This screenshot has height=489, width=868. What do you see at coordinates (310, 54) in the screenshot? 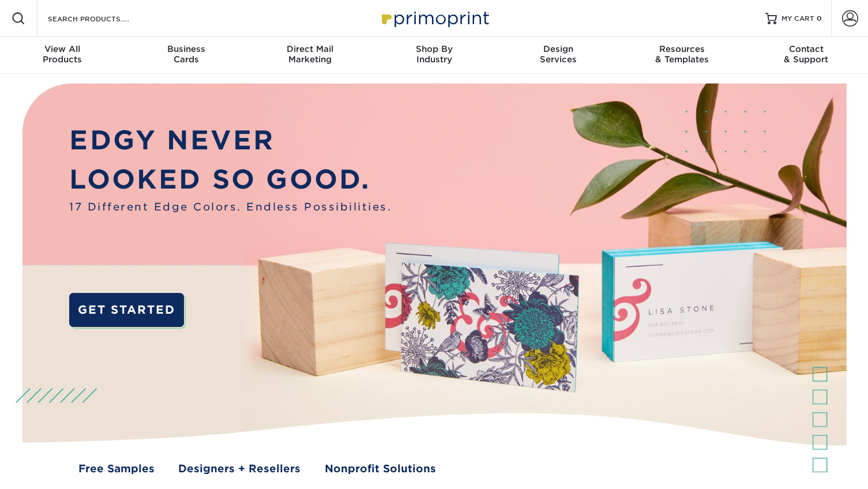
I see `div: Marketing` at bounding box center [310, 54].